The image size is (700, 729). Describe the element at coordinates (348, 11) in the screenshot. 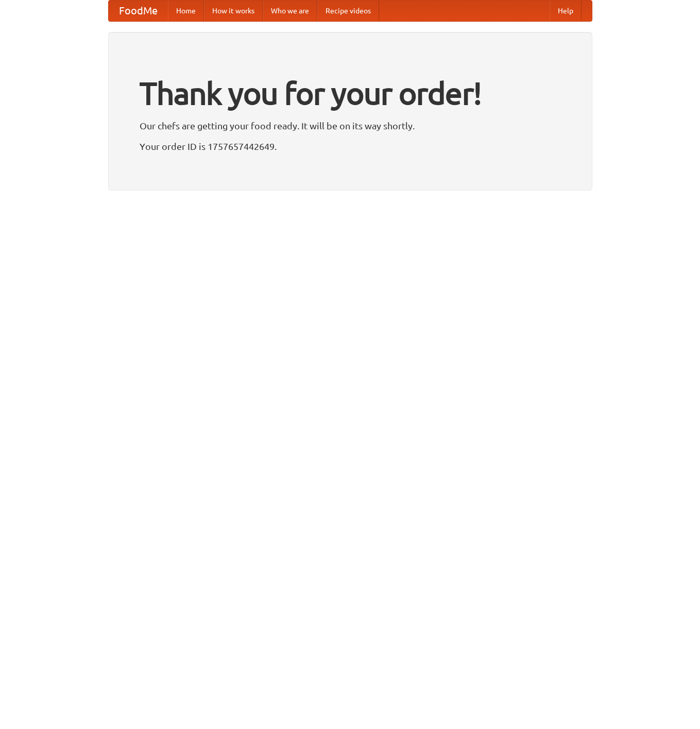

I see `a: Recipe videos` at that location.